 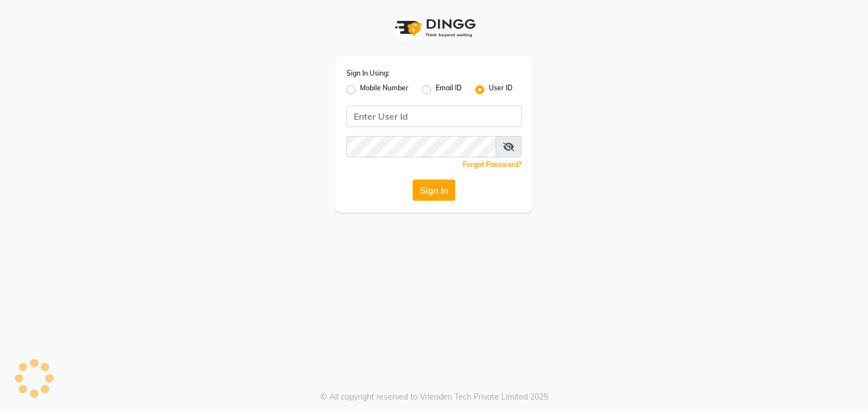 I want to click on label: Email ID, so click(x=449, y=90).